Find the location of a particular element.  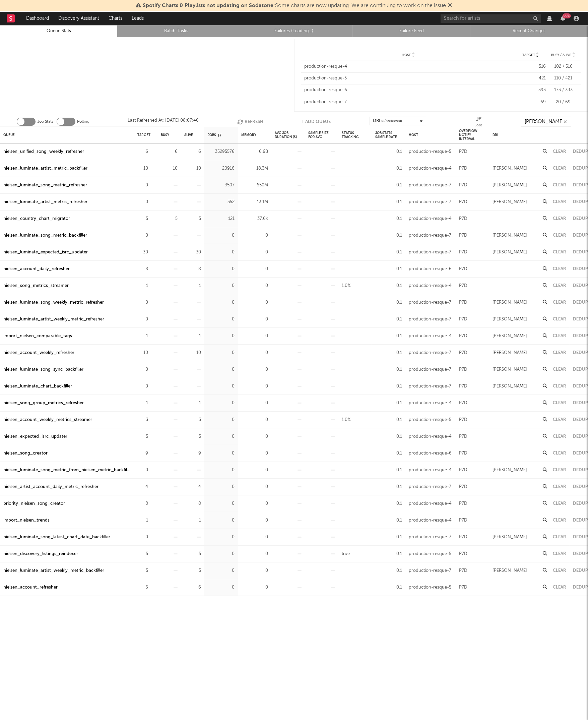

input: Search... is located at coordinates (546, 122).